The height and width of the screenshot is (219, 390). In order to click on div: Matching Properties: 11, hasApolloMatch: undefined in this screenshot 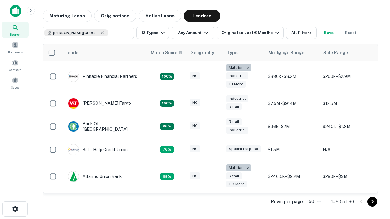, I will do `click(167, 150)`.